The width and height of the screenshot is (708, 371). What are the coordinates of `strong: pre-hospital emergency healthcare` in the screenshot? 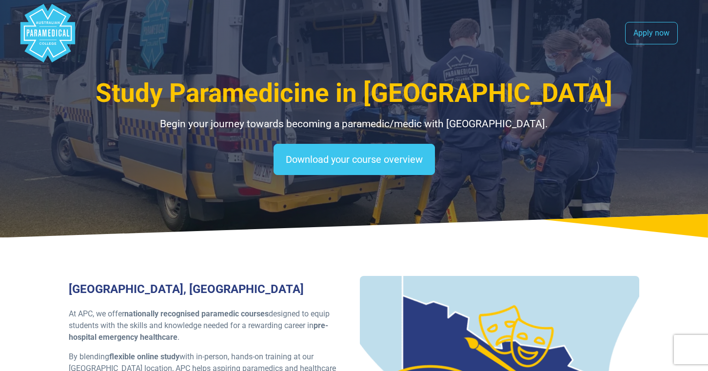 It's located at (199, 331).